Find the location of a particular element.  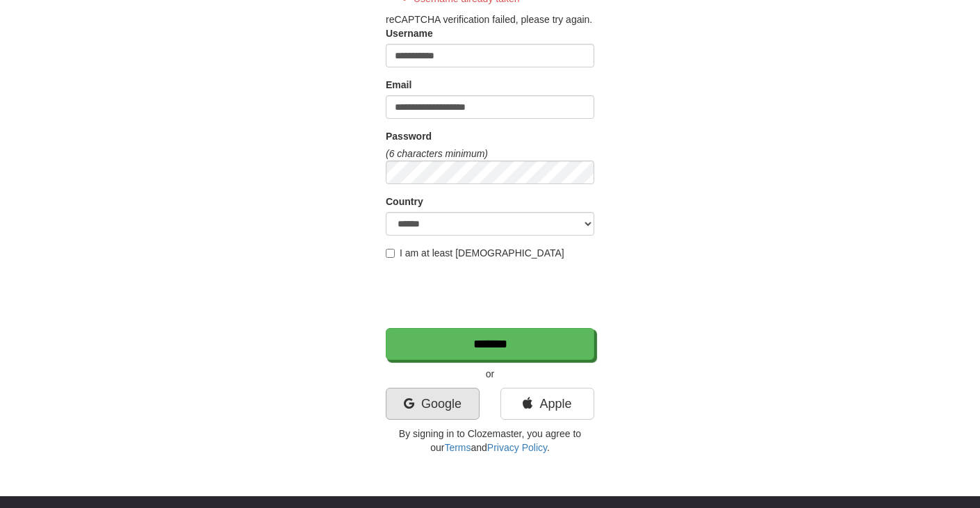

a: Apple is located at coordinates (547, 404).